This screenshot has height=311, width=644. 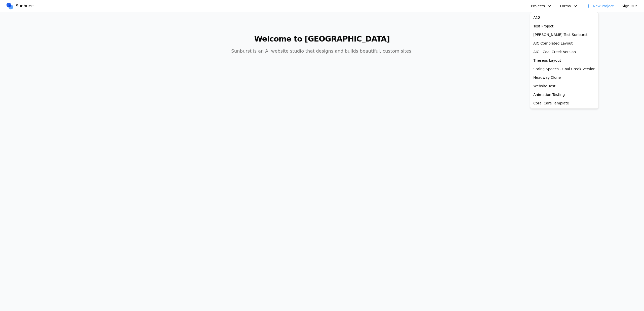 I want to click on a: AIC Completed Layout, so click(x=564, y=44).